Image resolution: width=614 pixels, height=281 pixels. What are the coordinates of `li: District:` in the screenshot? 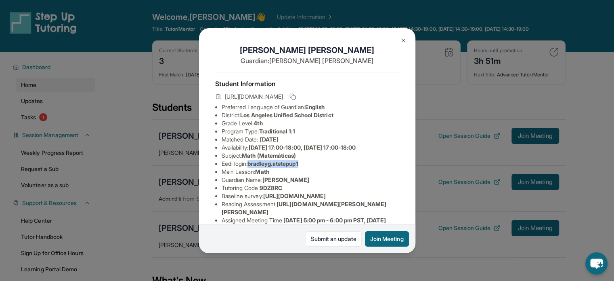 It's located at (311, 115).